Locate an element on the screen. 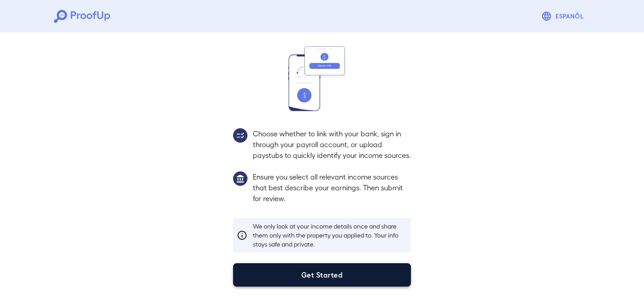 This screenshot has height=301, width=644. p: Ensure you select all relevant income sources that best describe your earnings. Then submit for r... is located at coordinates (332, 188).